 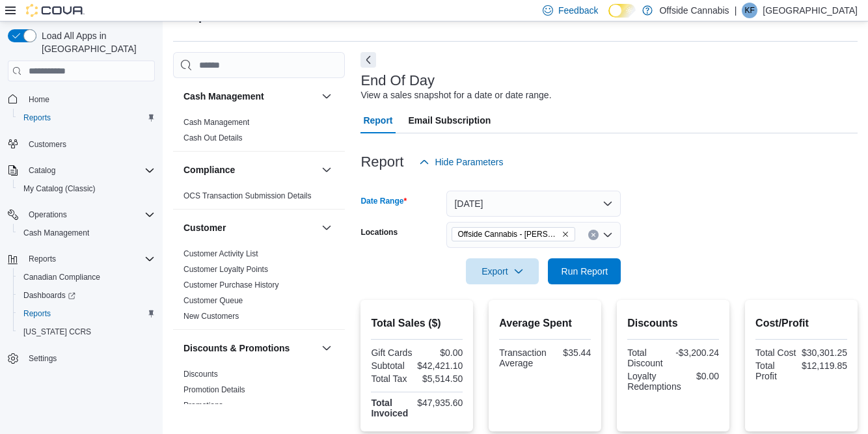 I want to click on span: Canadian Compliance, so click(x=62, y=277).